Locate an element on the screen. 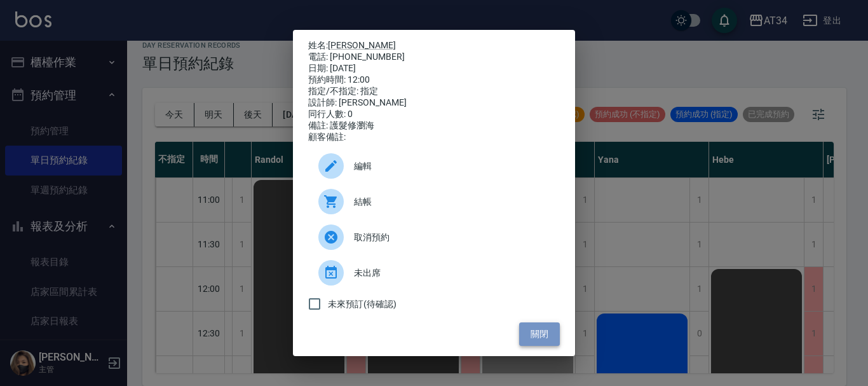  a: 結帳 is located at coordinates (434, 202).